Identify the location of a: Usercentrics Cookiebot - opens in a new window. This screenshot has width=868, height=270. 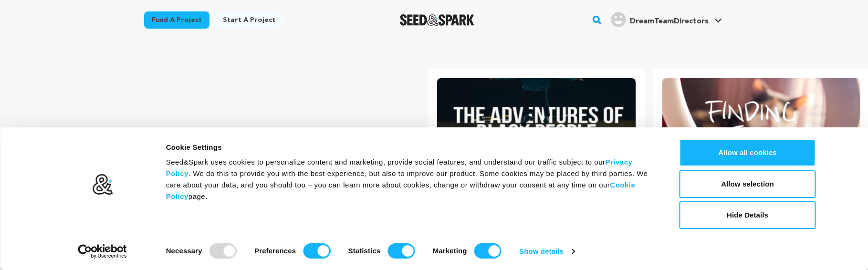
(102, 252).